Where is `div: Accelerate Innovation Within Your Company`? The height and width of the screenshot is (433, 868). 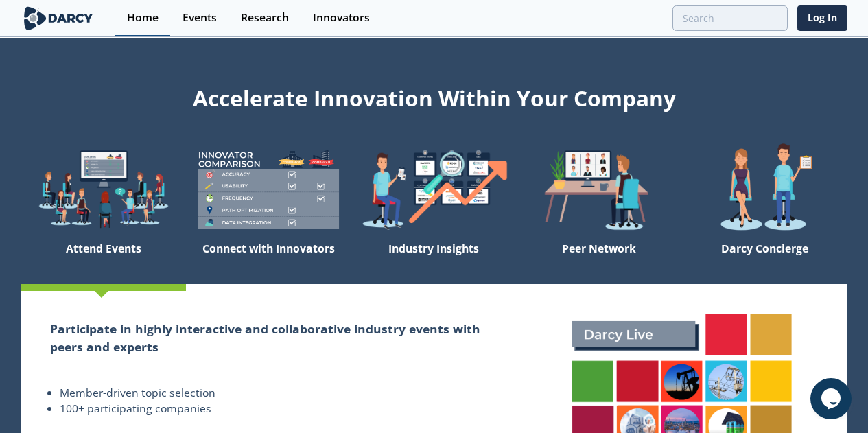
div: Accelerate Innovation Within Your Company is located at coordinates (434, 96).